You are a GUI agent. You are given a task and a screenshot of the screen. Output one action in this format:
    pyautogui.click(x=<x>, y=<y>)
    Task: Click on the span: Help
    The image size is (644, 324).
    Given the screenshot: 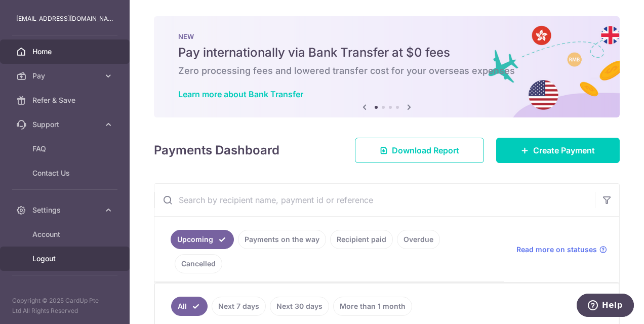 What is the action you would take?
    pyautogui.click(x=36, y=12)
    